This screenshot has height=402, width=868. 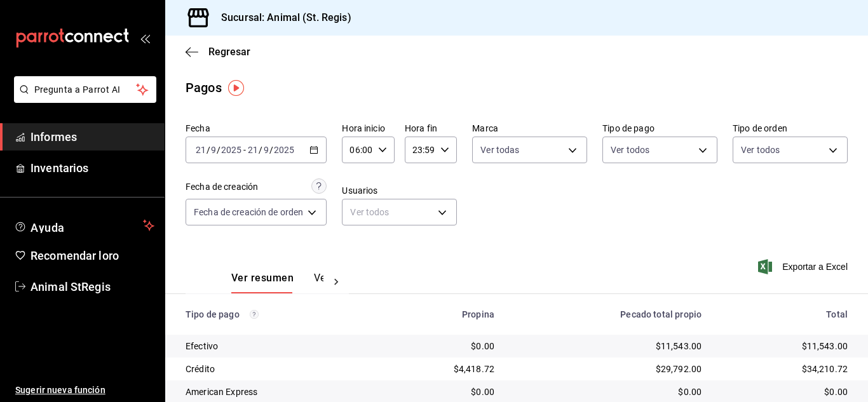 I want to click on font: American Express, so click(x=221, y=392).